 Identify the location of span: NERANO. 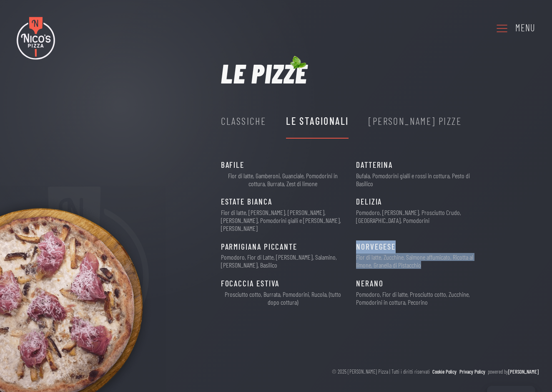
(370, 283).